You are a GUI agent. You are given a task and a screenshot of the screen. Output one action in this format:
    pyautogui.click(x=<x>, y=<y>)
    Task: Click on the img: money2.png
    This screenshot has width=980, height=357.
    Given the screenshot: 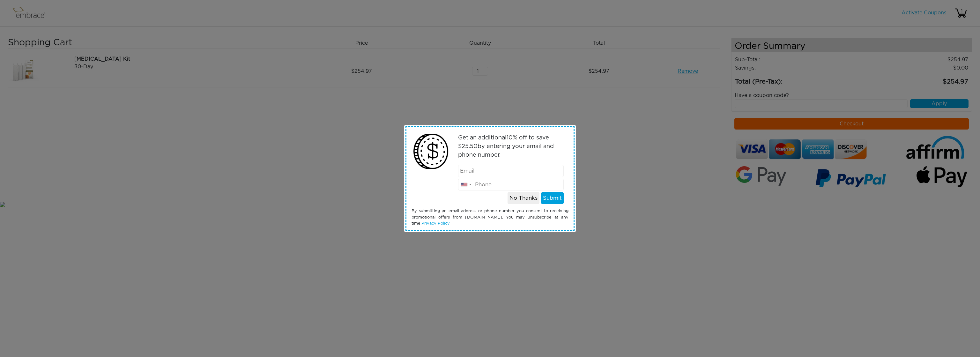 What is the action you would take?
    pyautogui.click(x=431, y=151)
    